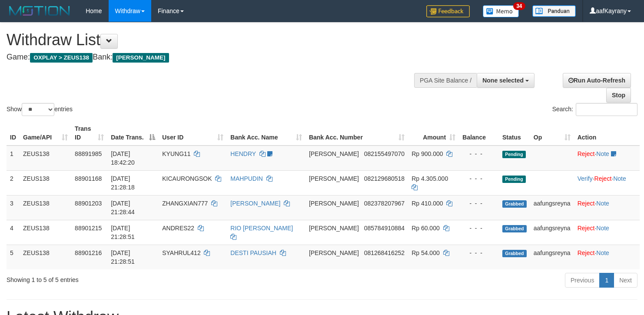 Image resolution: width=644 pixels, height=315 pixels. I want to click on span: Rp 900.000, so click(427, 154).